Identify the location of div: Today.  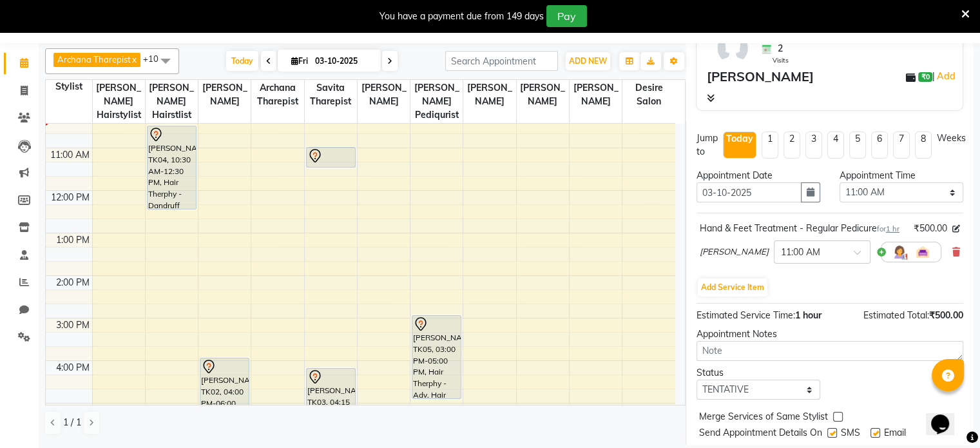
(740, 138).